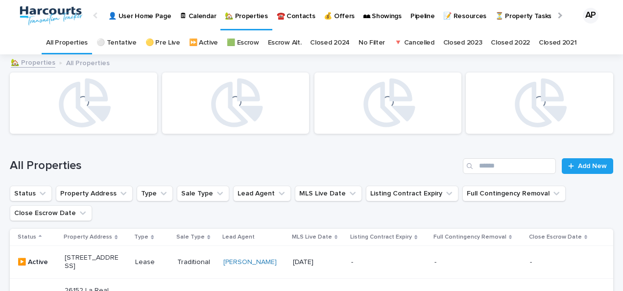  I want to click on button: Property Address, so click(94, 194).